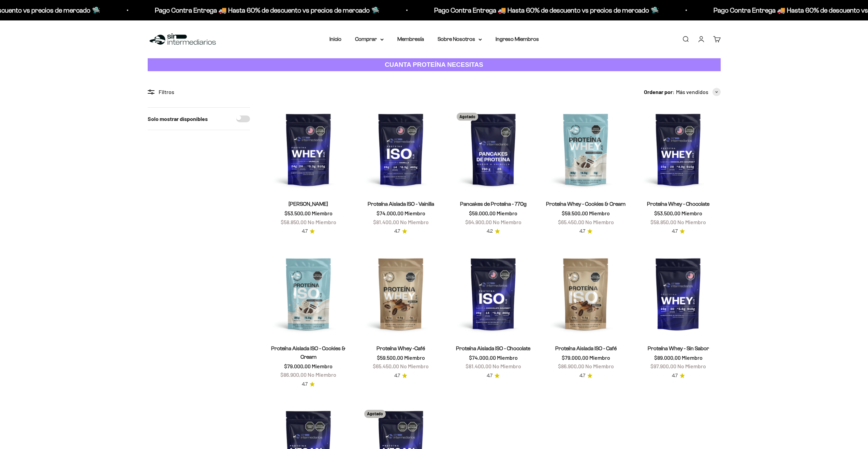 The width and height of the screenshot is (868, 449). What do you see at coordinates (434, 64) in the screenshot?
I see `strong: CUANTA PROTEÍNA NECESITAS` at bounding box center [434, 64].